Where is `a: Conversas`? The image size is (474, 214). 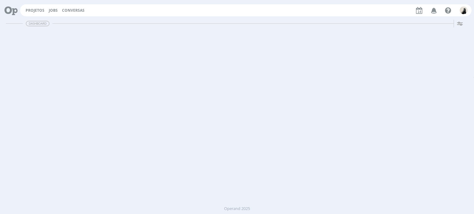
a: Conversas is located at coordinates (73, 10).